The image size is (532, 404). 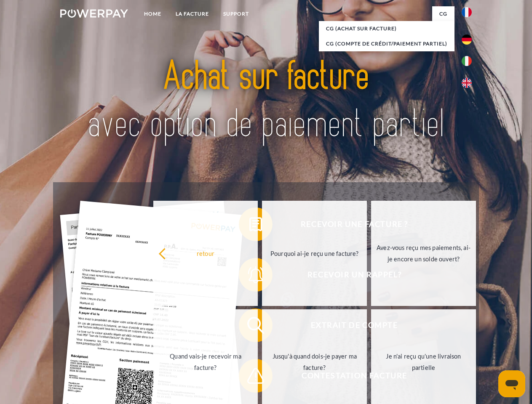 What do you see at coordinates (424, 362) in the screenshot?
I see `div: Je n'ai reçu qu'une livraison partielle` at bounding box center [424, 362].